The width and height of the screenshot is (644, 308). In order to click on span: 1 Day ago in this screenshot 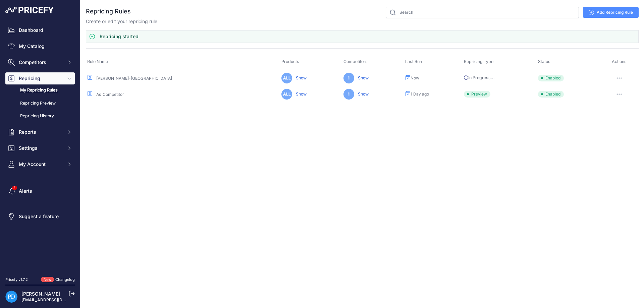, I will do `click(420, 94)`.